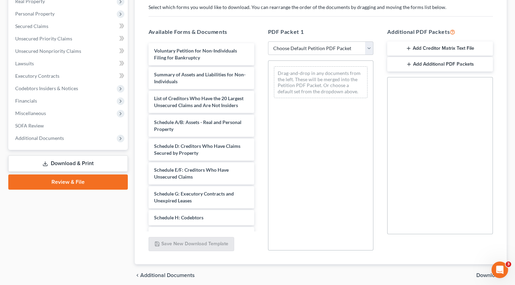  What do you see at coordinates (35, 13) in the screenshot?
I see `span: Personal Property` at bounding box center [35, 13].